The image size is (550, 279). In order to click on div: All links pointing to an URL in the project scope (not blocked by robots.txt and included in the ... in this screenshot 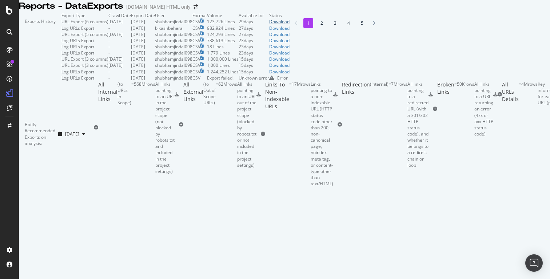, I will do `click(165, 128)`.